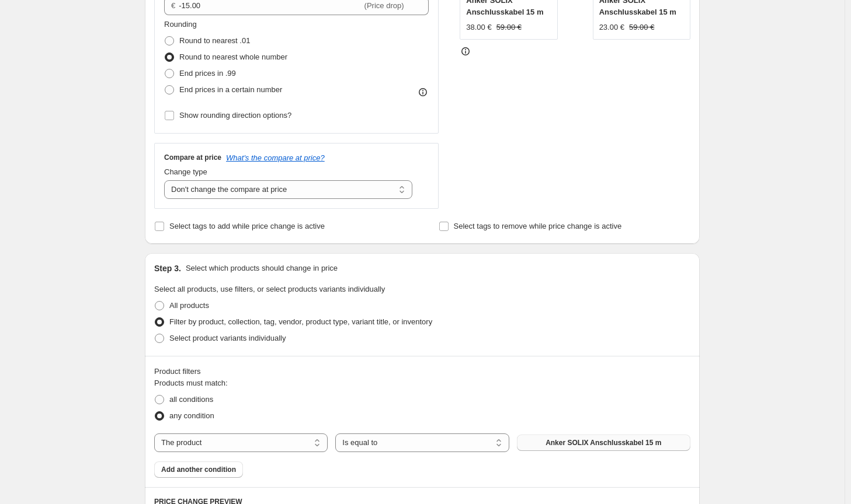  What do you see at coordinates (612, 27) in the screenshot?
I see `div: 23.00 €` at bounding box center [612, 27].